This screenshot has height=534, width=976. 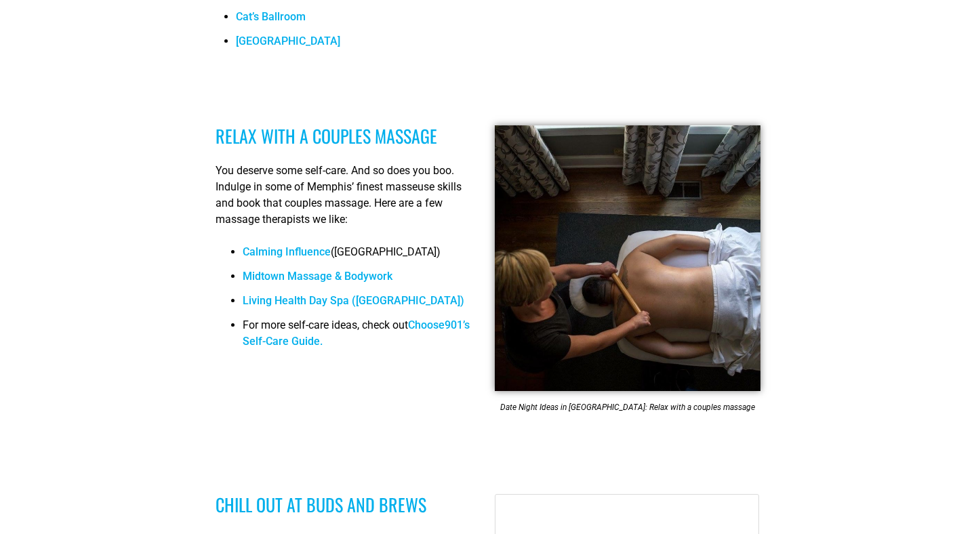 I want to click on li: For more self-care ideas, check out, so click(x=362, y=338).